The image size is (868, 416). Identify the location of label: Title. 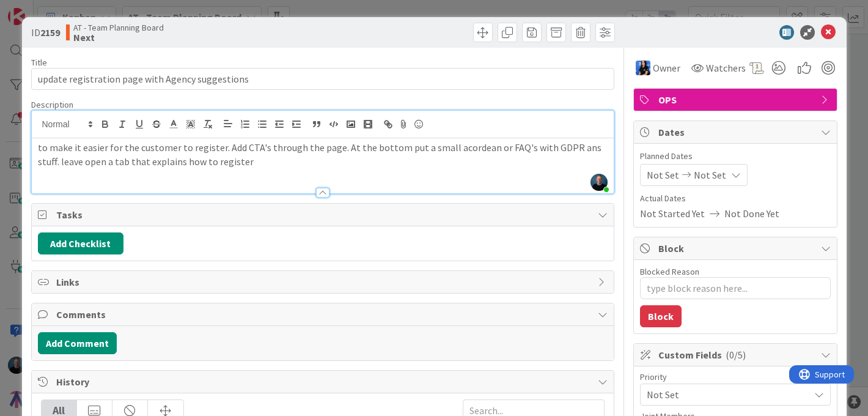
(39, 63).